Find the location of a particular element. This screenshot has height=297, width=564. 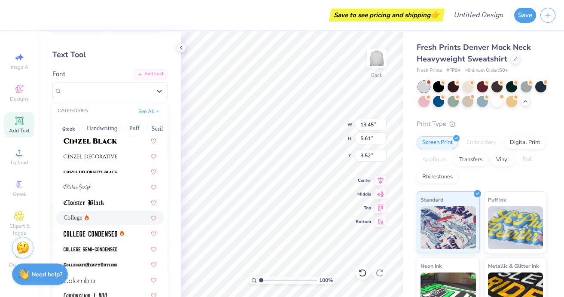

span: Designs is located at coordinates (19, 99).